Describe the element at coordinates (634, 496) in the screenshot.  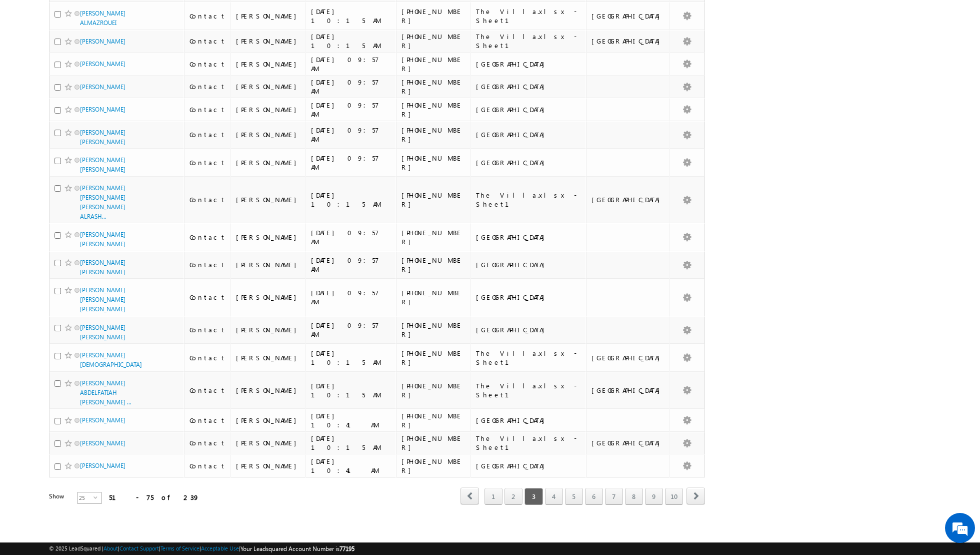
I see `a: 8` at that location.